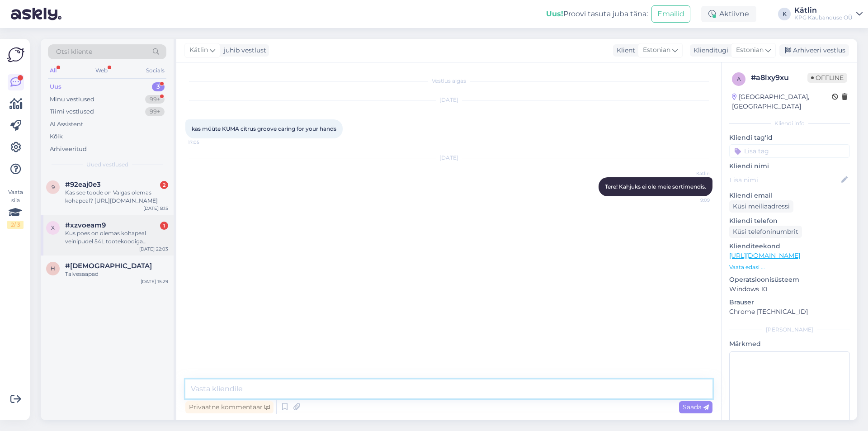 Image resolution: width=868 pixels, height=431 pixels. I want to click on img: Askly Logo, so click(16, 54).